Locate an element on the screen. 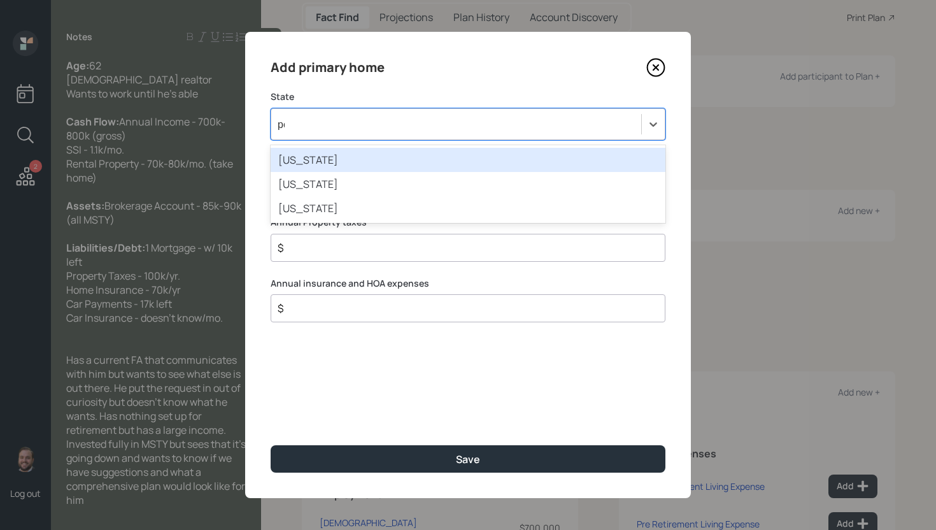 The height and width of the screenshot is (530, 936). label: Annual insurance and HOA expenses is located at coordinates (468, 283).